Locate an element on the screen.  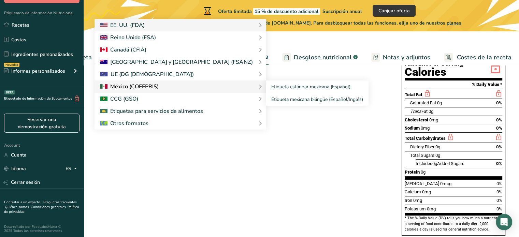
span: Desglose nutricional is located at coordinates (323, 57).